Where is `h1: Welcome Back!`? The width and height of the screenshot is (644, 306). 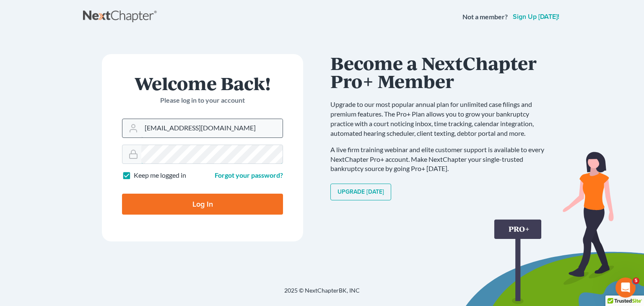 h1: Welcome Back! is located at coordinates (202, 83).